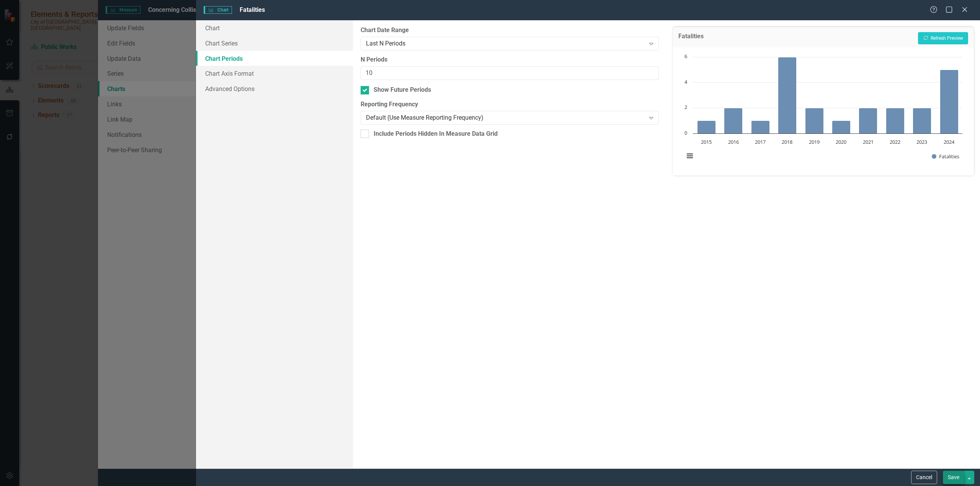 This screenshot has width=980, height=486. Describe the element at coordinates (787, 142) in the screenshot. I see `text: 2018` at that location.